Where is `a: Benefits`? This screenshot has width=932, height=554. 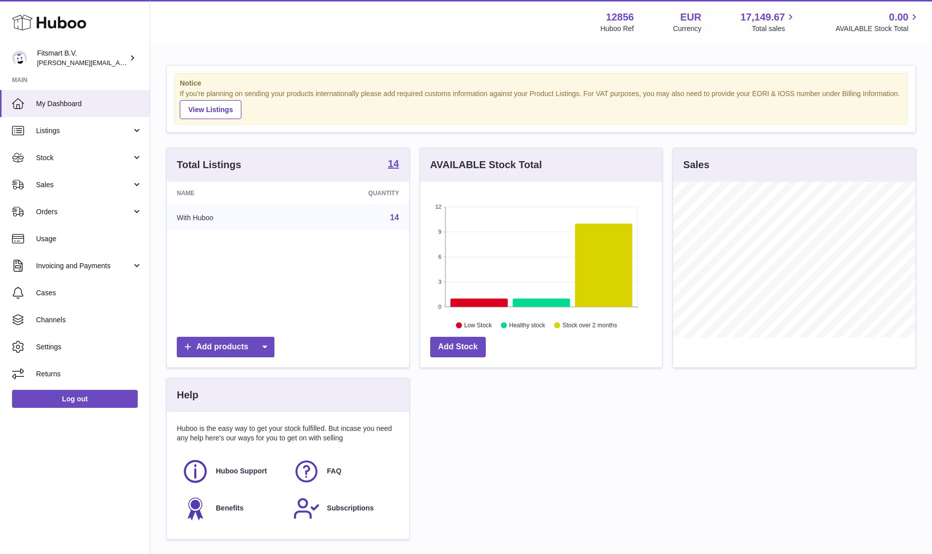
a: Benefits is located at coordinates (232, 509).